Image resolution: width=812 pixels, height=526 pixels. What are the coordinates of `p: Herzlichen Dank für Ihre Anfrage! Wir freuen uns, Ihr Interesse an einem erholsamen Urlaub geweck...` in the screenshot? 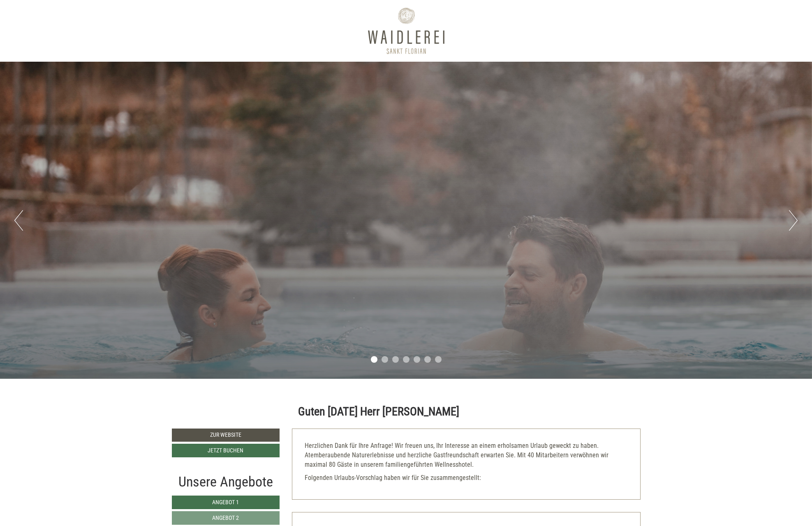 It's located at (467, 455).